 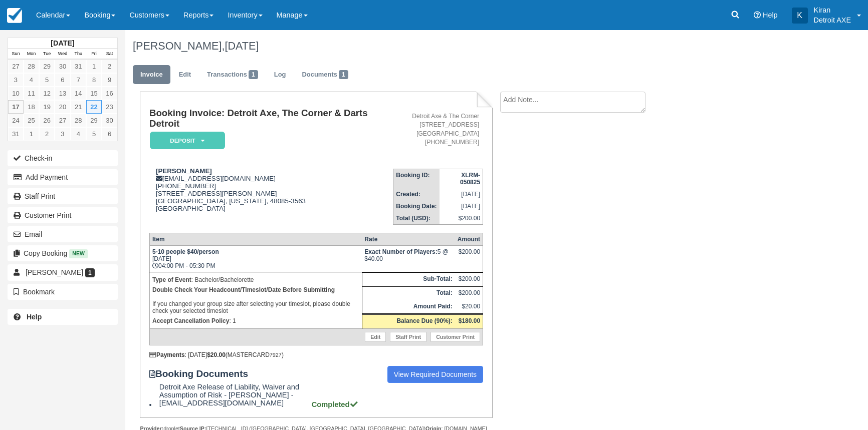 What do you see at coordinates (31, 93) in the screenshot?
I see `a: 11` at bounding box center [31, 93].